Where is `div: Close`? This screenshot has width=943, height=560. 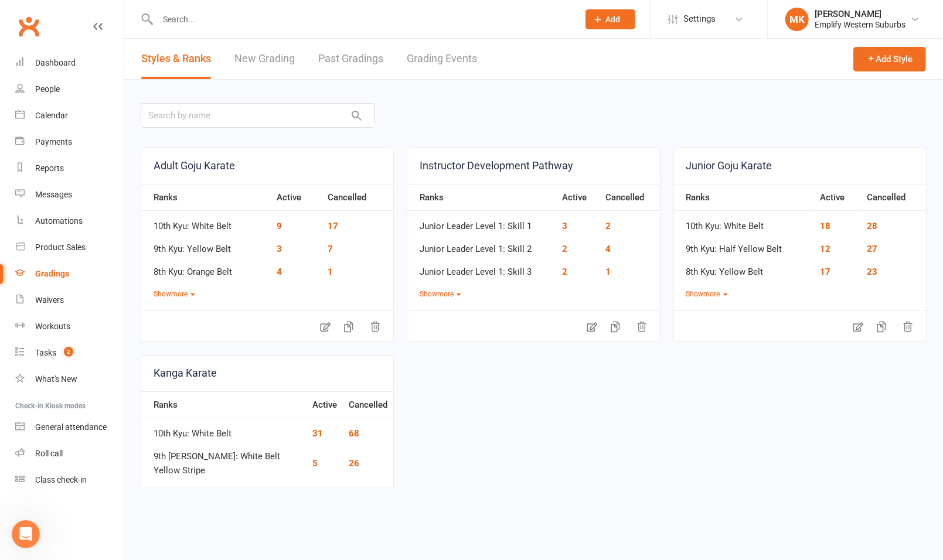
div: Close is located at coordinates (216, 15).